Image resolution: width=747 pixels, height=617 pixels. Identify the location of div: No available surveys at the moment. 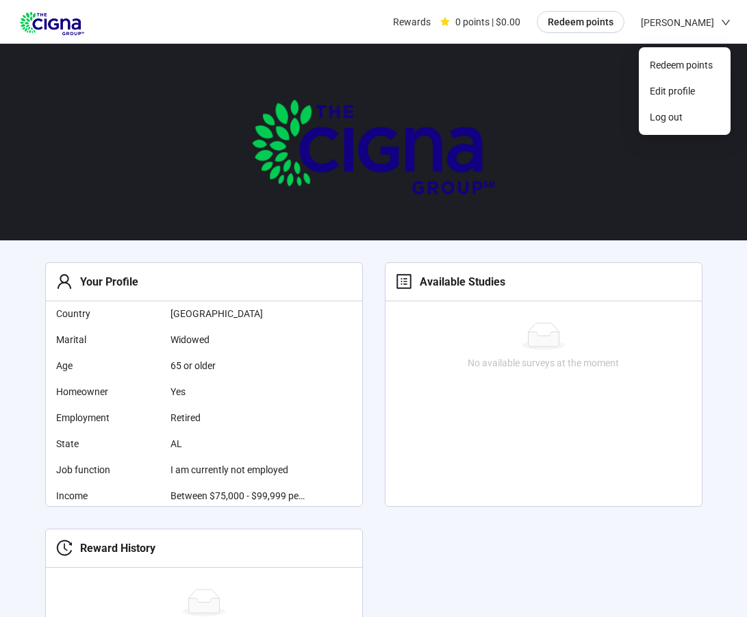
(544, 363).